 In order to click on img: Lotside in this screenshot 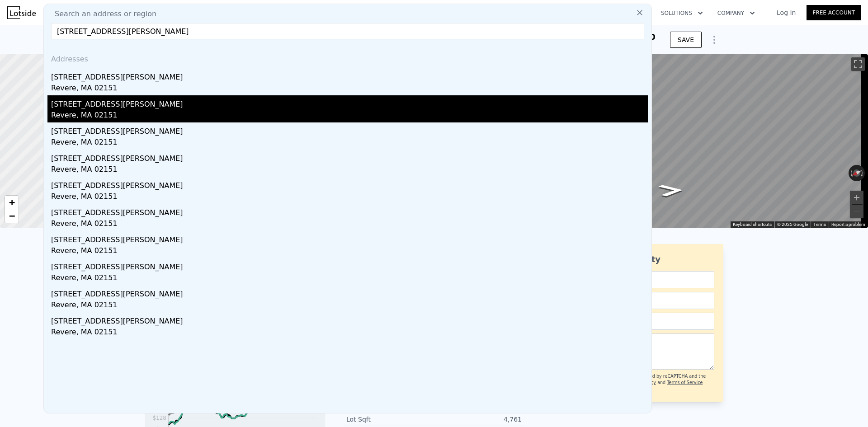, I will do `click(21, 13)`.